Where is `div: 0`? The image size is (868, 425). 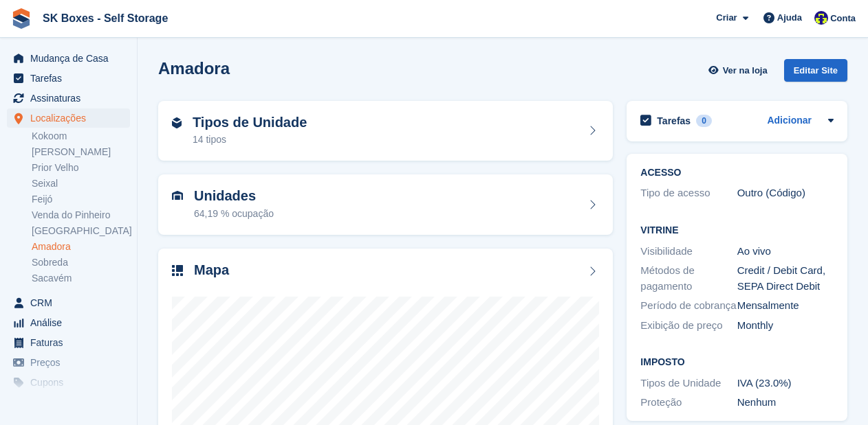
div: 0 is located at coordinates (703, 121).